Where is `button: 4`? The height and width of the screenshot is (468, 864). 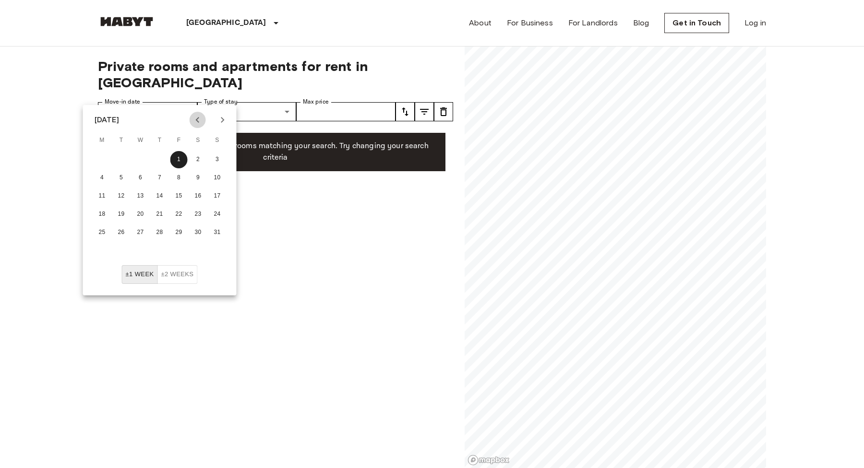
button: 4 is located at coordinates (102, 178).